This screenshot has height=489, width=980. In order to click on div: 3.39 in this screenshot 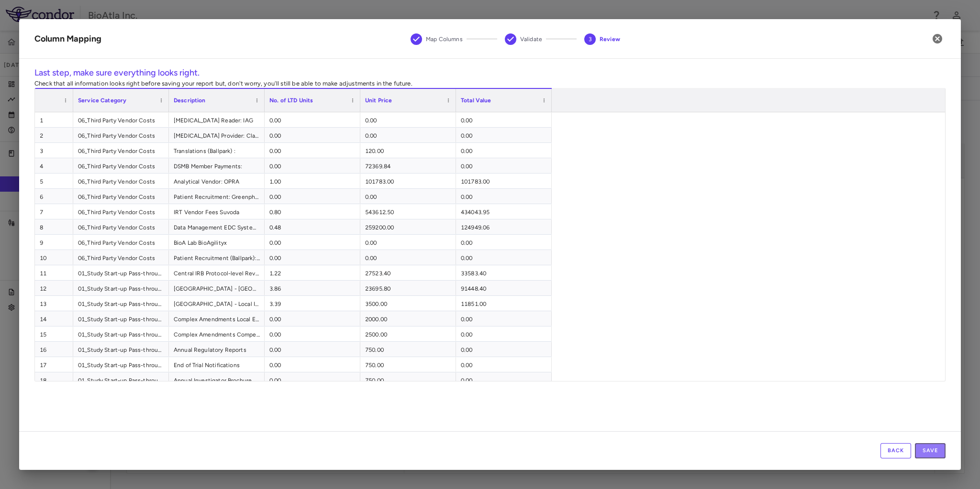, I will do `click(312, 303)`.